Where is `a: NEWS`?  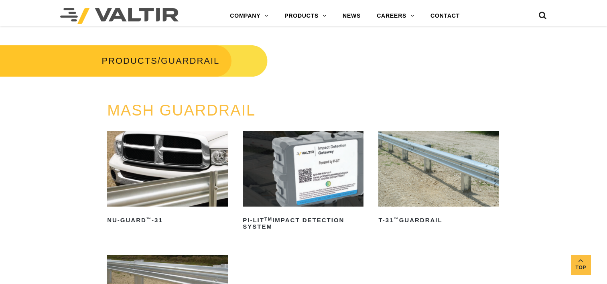 a: NEWS is located at coordinates (351, 16).